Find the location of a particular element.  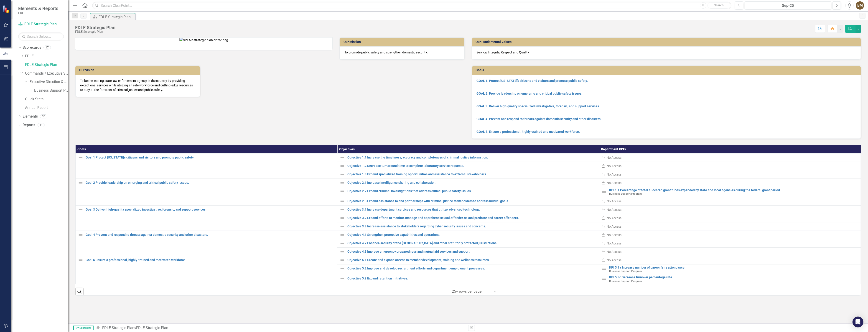

a: GOAL 3. Deliver high-quality specialized investigative, forensic, and support services. is located at coordinates (538, 106).